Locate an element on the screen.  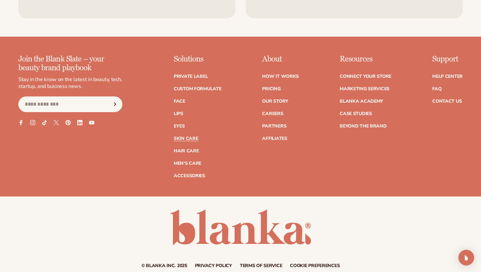
a: Face is located at coordinates (179, 101).